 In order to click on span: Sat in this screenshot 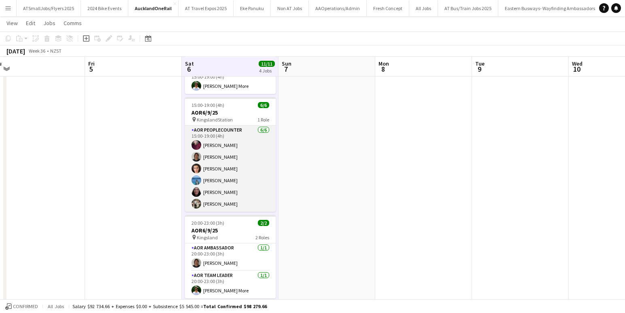, I will do `click(189, 64)`.